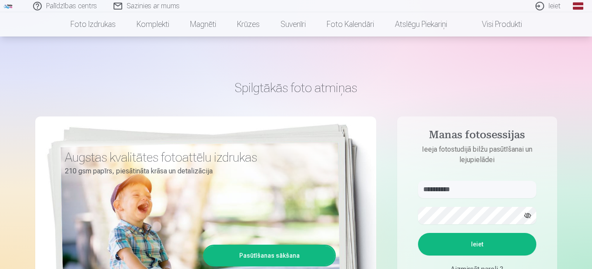 The height and width of the screenshot is (269, 592). I want to click on a: Foto kalendāri, so click(350, 24).